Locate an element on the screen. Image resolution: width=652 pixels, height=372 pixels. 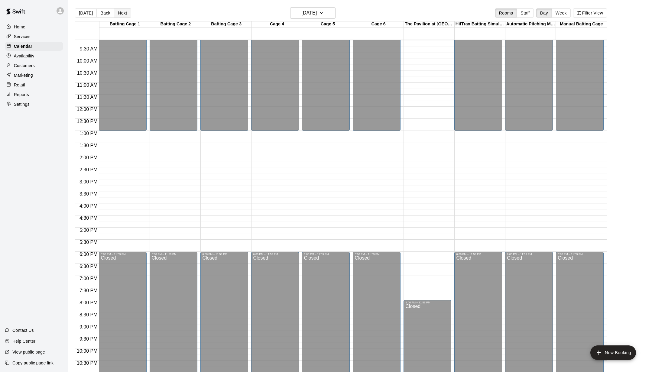
span: 4:30 PM is located at coordinates (89, 218).